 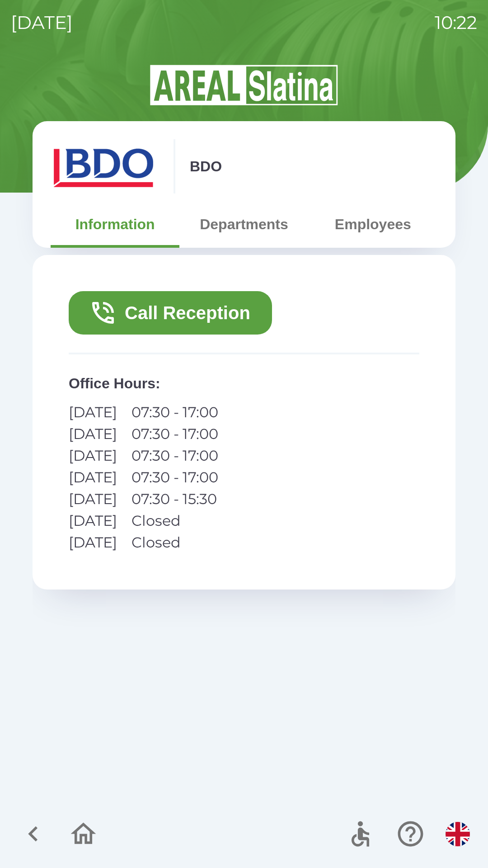 What do you see at coordinates (456, 22) in the screenshot?
I see `p: 10:22` at bounding box center [456, 22].